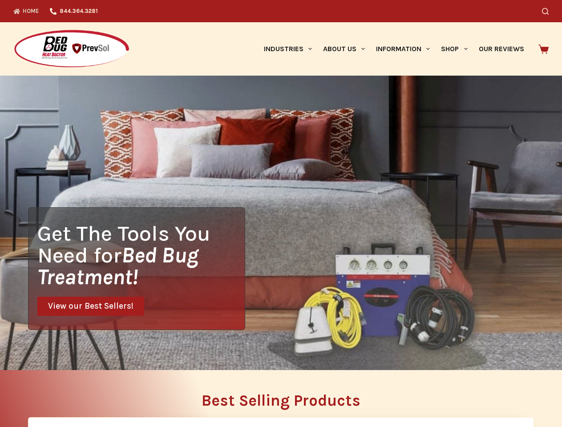  Describe the element at coordinates (545, 11) in the screenshot. I see `button: Search` at that location.